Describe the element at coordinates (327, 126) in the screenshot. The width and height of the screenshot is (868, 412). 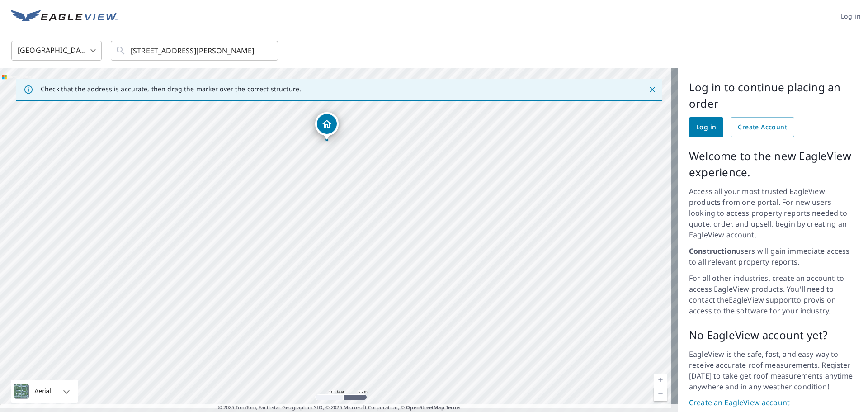
I see `div: Dropped pin, building 1, Residential property, 1307 Plantation Dr Greenwood, MS 38930` at that location.